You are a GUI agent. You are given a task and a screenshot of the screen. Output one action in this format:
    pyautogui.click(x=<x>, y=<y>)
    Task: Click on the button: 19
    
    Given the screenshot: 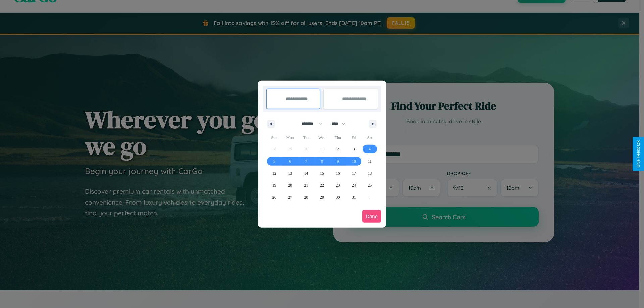 What is the action you would take?
    pyautogui.click(x=274, y=185)
    